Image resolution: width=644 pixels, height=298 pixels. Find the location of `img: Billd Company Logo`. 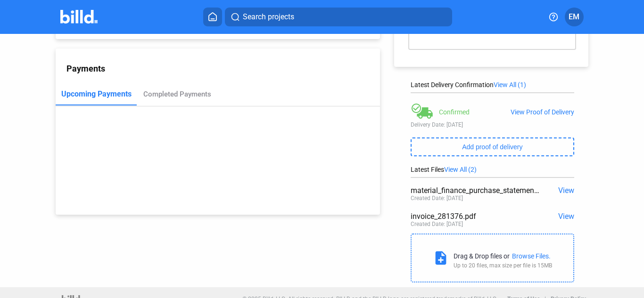

img: Billd Company Logo is located at coordinates (79, 16).